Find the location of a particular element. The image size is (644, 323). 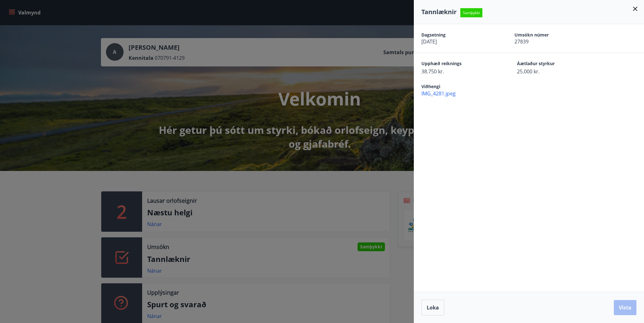

button: Loka is located at coordinates (433, 308).